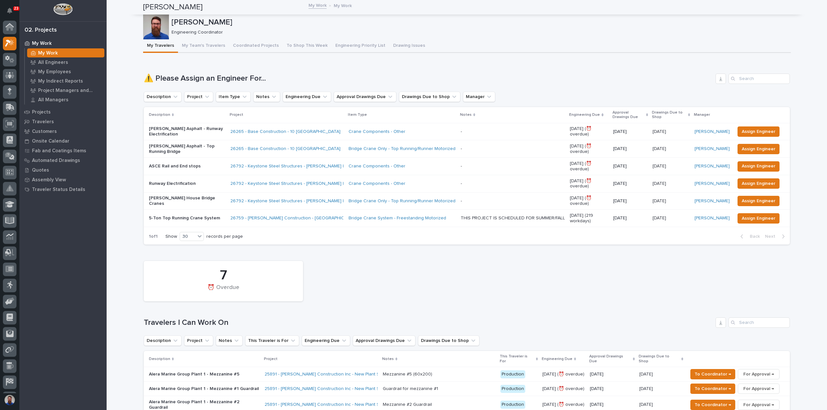 This screenshot has height=410, width=827. I want to click on button: Approval Drawings Due, so click(384, 341).